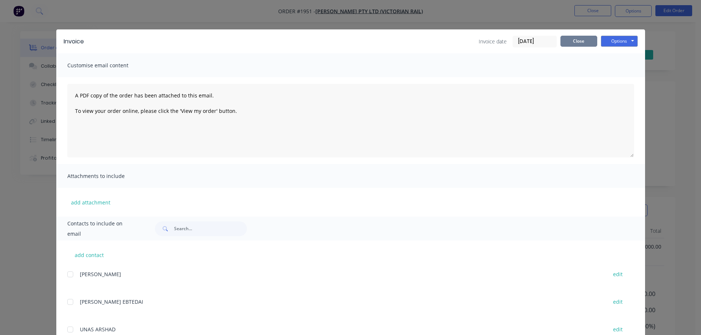  What do you see at coordinates (90, 202) in the screenshot?
I see `button: add attachment` at bounding box center [90, 202].